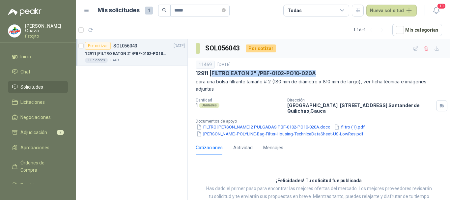  Describe the element at coordinates (371, 30) in the screenshot. I see `div: 1 - 1 de 1` at that location.